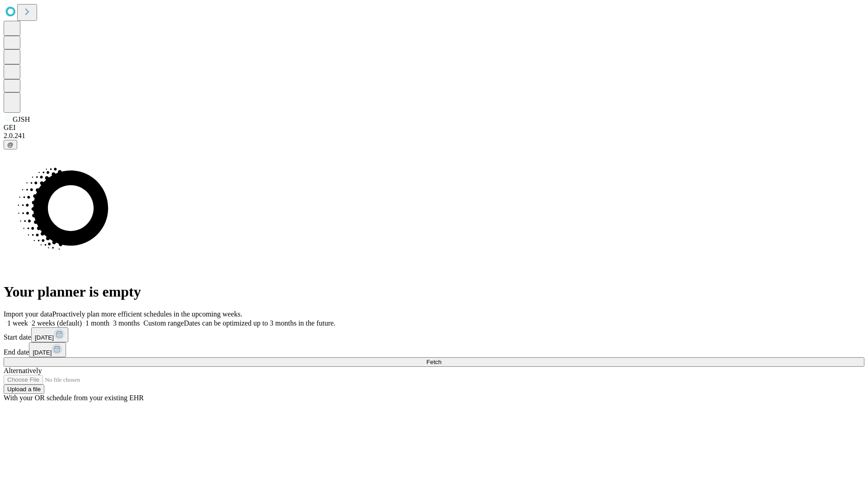 The image size is (868, 489). What do you see at coordinates (126, 322) in the screenshot?
I see `span: 3 months` at bounding box center [126, 322].